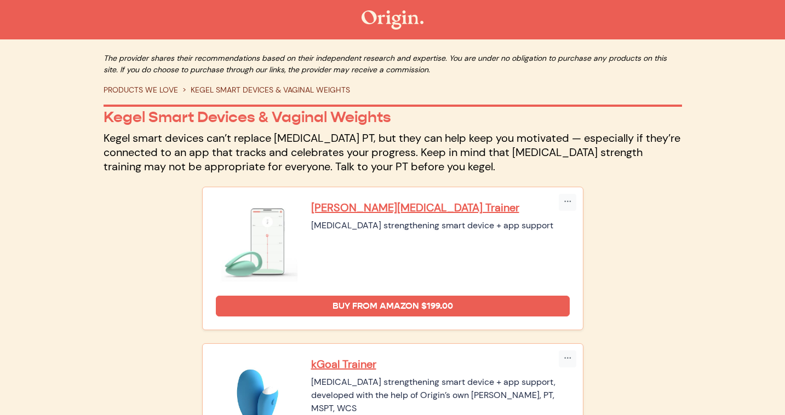  What do you see at coordinates (392, 20) in the screenshot?
I see `img: The Origin Shop` at bounding box center [392, 20].